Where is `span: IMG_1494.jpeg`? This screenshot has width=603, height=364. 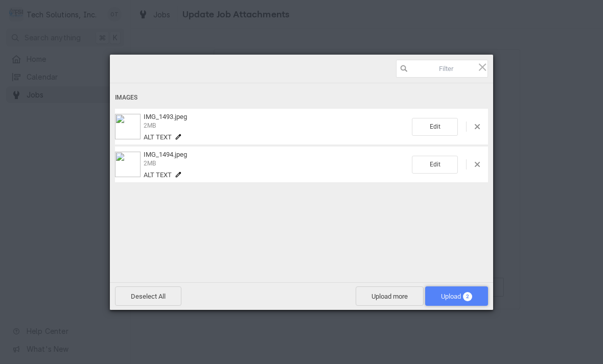
span: IMG_1494.jpeg is located at coordinates (165, 154).